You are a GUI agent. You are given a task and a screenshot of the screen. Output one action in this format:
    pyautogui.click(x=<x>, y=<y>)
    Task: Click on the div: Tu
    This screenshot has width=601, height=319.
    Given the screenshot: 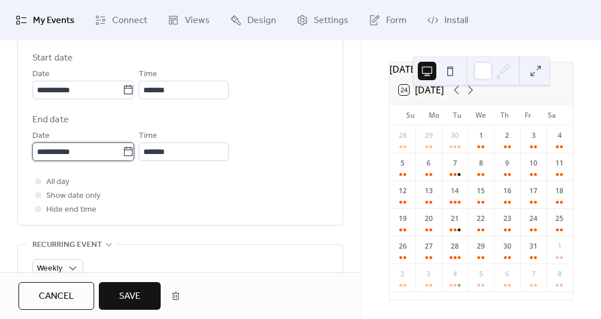 What is the action you would take?
    pyautogui.click(x=457, y=115)
    